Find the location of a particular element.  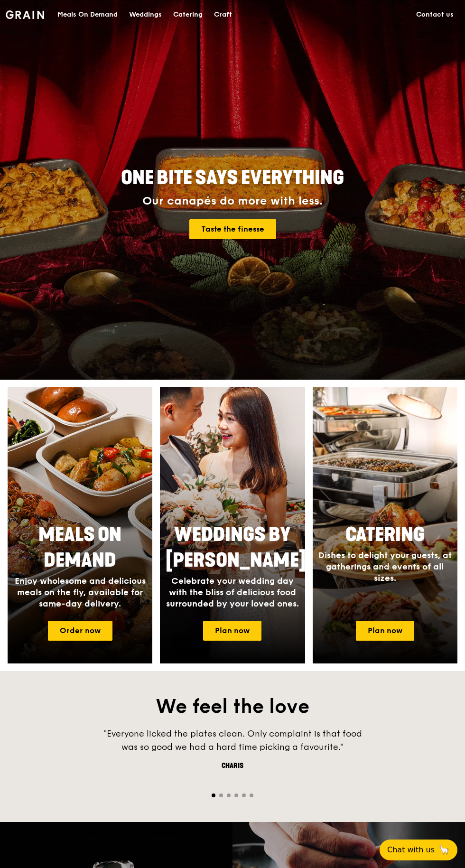

span: Enjoy wholesome and delicious meals on the fly, available for same-day delivery. is located at coordinates (80, 592).